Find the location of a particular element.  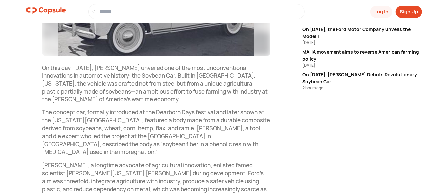

button: Sign Up is located at coordinates (408, 12).